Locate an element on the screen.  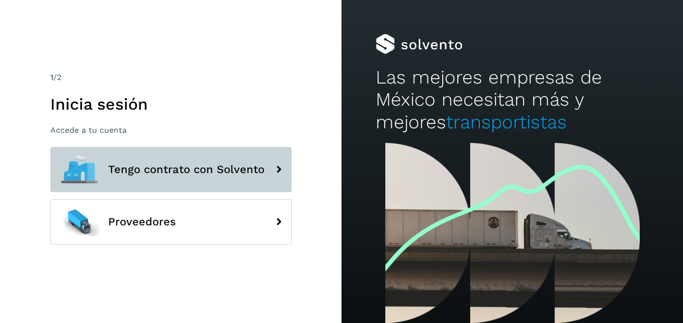
span: Tengo contrato con Solvento is located at coordinates (186, 170).